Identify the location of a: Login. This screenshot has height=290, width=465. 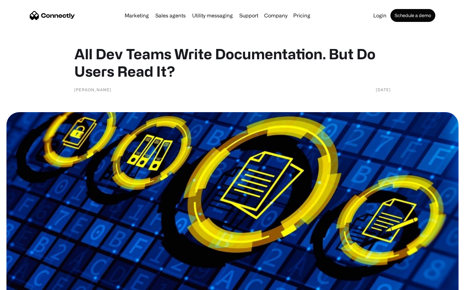
(380, 15).